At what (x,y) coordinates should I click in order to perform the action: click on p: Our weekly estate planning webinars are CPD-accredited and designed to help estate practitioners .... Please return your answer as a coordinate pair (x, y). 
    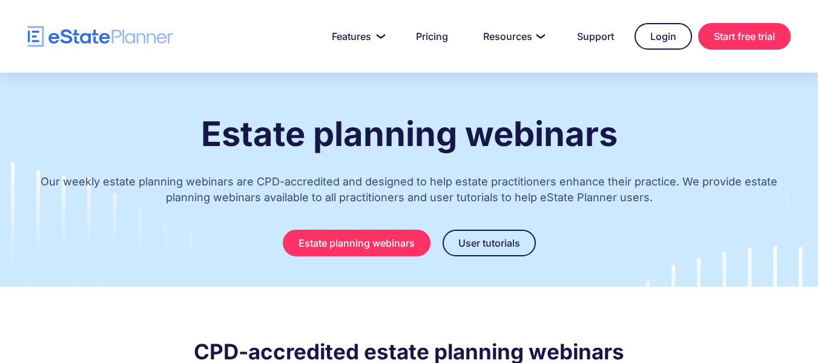
    Looking at the image, I should click on (409, 193).